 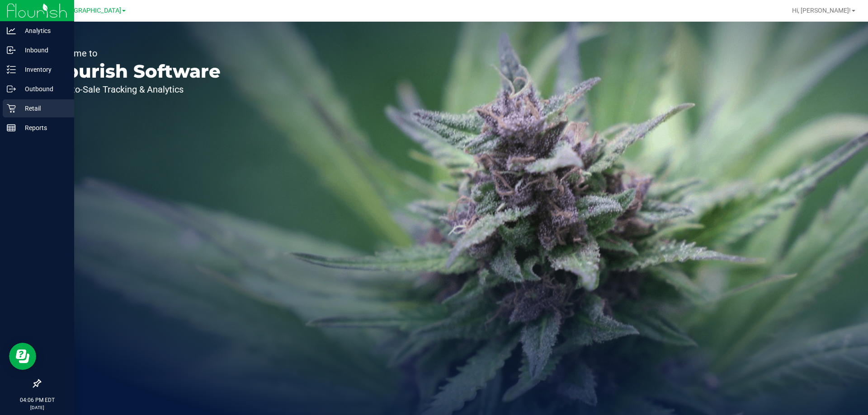 What do you see at coordinates (135, 89) in the screenshot?
I see `p: Seed-to-Sale Tracking & Analytics` at bounding box center [135, 89].